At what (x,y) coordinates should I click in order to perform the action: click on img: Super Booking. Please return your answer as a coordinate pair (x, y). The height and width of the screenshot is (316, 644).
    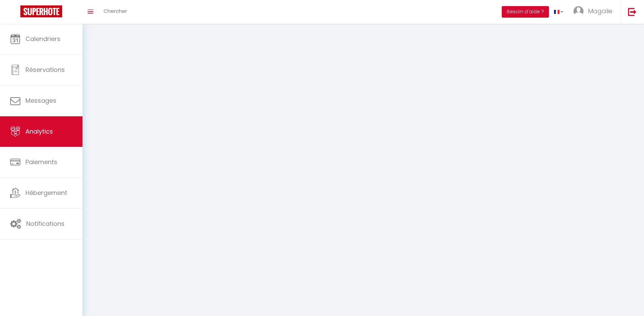
    Looking at the image, I should click on (41, 11).